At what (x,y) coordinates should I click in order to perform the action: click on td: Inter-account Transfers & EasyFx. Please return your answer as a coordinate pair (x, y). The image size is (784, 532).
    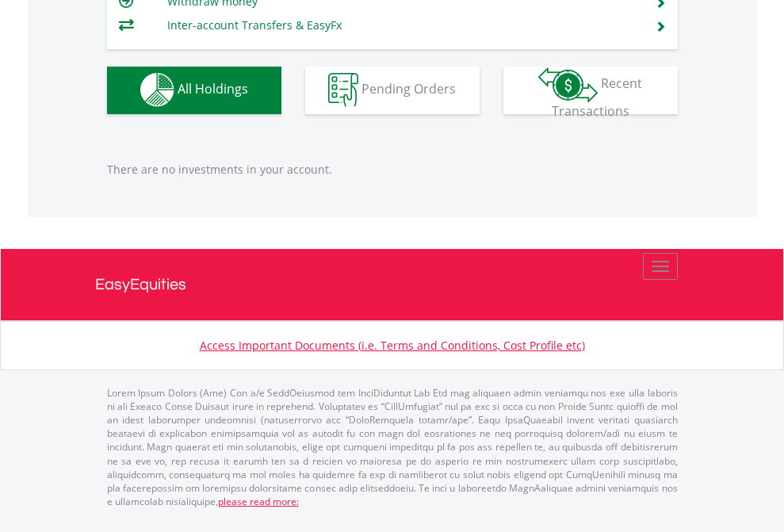
    Looking at the image, I should click on (402, 26).